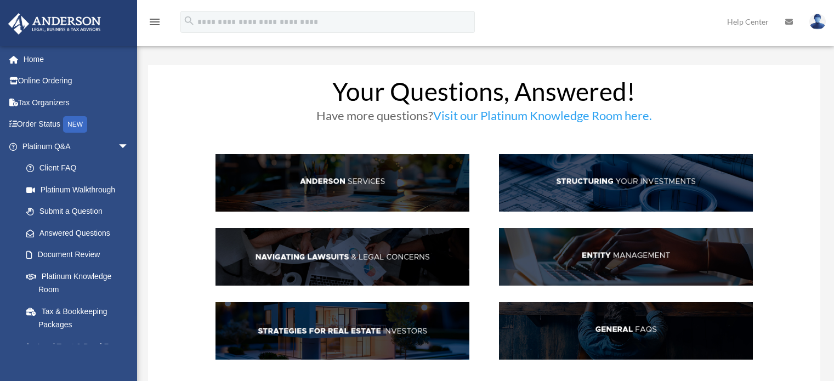  Describe the element at coordinates (80, 233) in the screenshot. I see `a: Answered Questions` at that location.